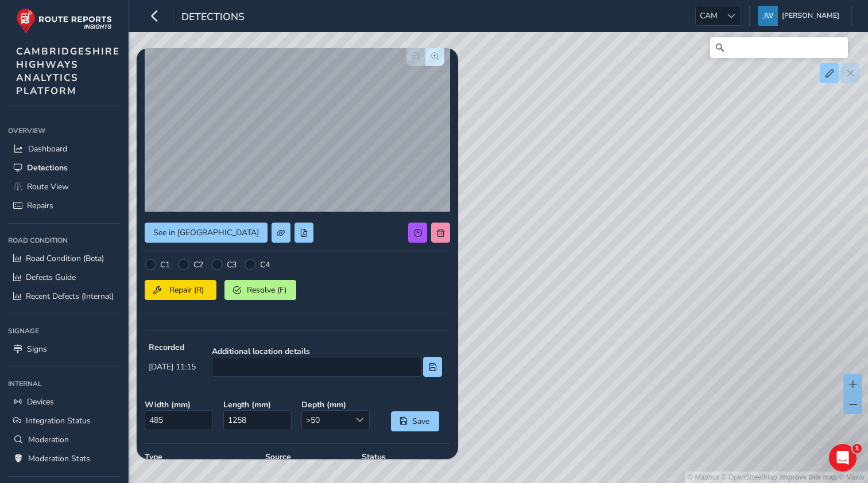  Describe the element at coordinates (41, 205) in the screenshot. I see `span: Repairs` at that location.